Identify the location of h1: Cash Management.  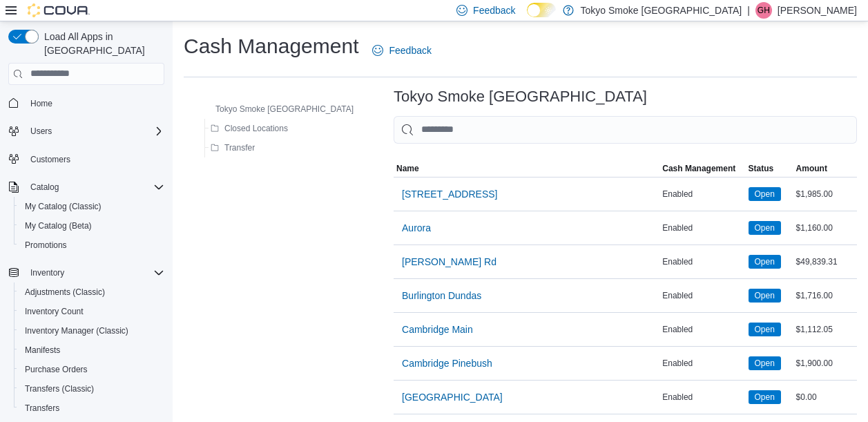
(271, 46).